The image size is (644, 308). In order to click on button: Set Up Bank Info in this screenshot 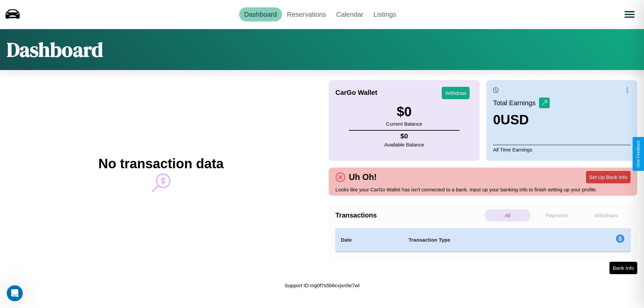, I will do `click(608, 177)`.